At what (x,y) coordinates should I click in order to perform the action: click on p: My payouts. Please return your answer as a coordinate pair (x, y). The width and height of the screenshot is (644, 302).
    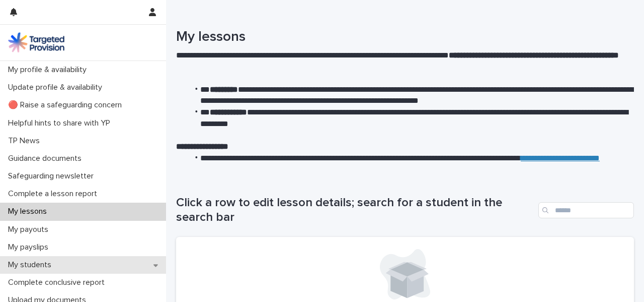
    Looking at the image, I should click on (30, 229).